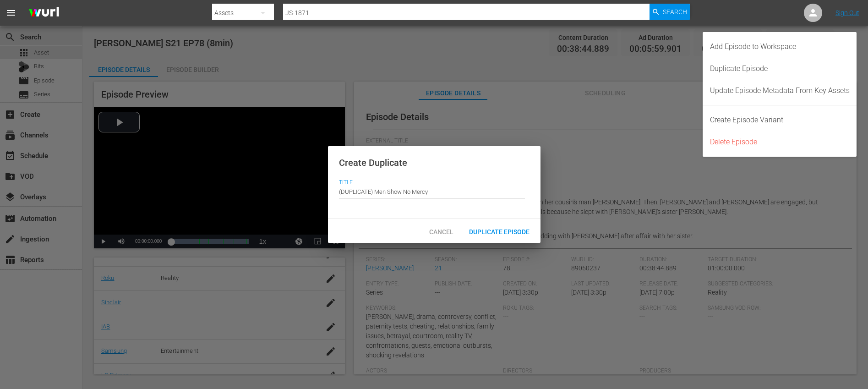 This screenshot has width=868, height=389. I want to click on div: Add Episode to Workspace, so click(779, 47).